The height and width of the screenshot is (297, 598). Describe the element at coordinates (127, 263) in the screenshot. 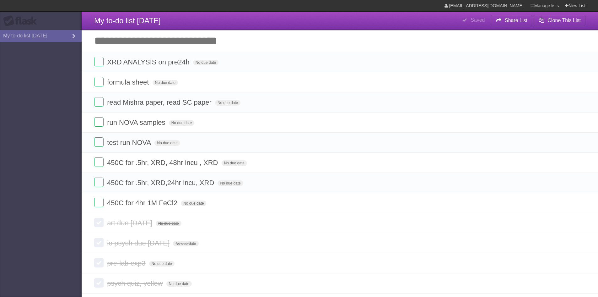

I see `span: pre-lab exp3` at that location.